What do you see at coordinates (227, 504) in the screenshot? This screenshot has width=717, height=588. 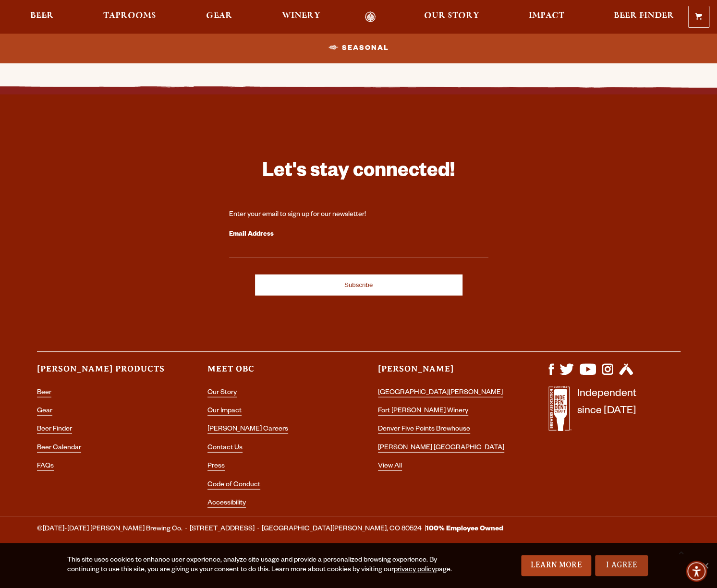 I see `a: Accessibility` at bounding box center [227, 504].